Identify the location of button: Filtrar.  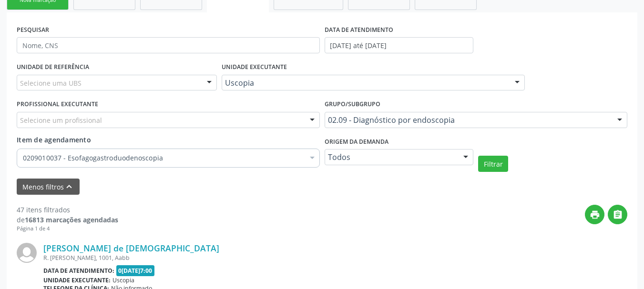
(493, 164).